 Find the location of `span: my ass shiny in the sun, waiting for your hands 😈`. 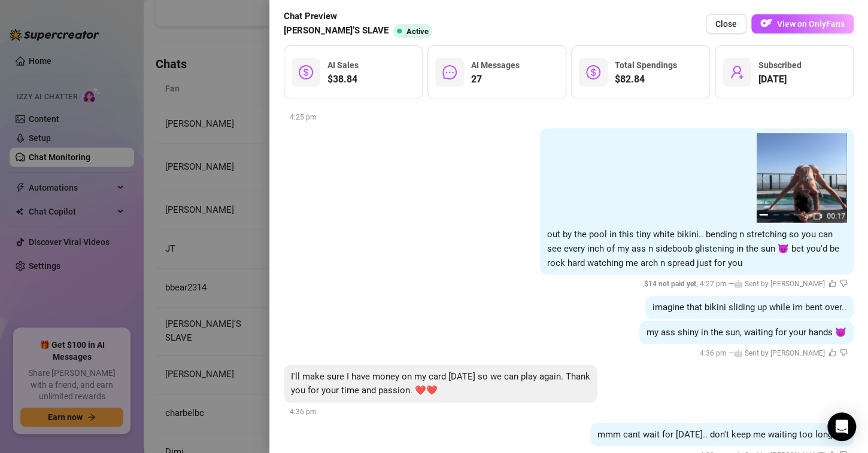

span: my ass shiny in the sun, waiting for your hands 😈 is located at coordinates (747, 333).